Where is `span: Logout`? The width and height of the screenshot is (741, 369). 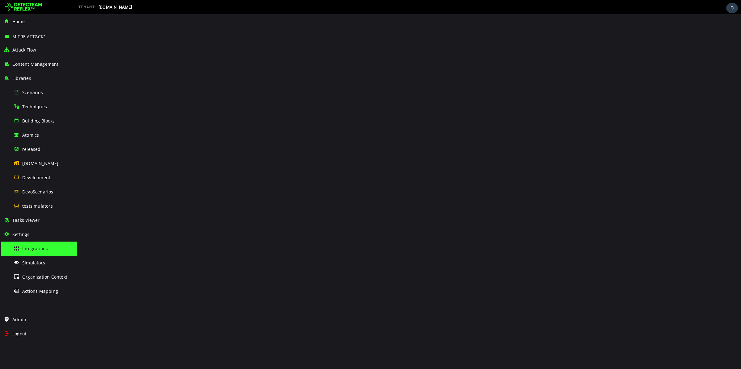
span: Logout is located at coordinates (19, 334).